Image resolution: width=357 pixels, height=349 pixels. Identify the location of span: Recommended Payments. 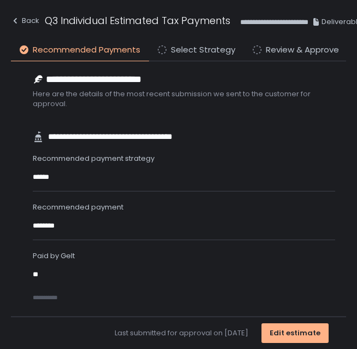
(86, 50).